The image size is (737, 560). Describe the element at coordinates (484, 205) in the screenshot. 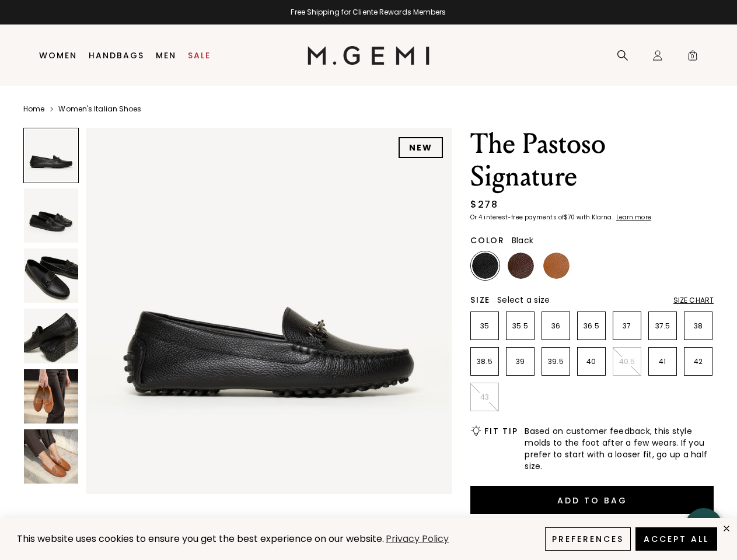

I see `div: $278` at that location.